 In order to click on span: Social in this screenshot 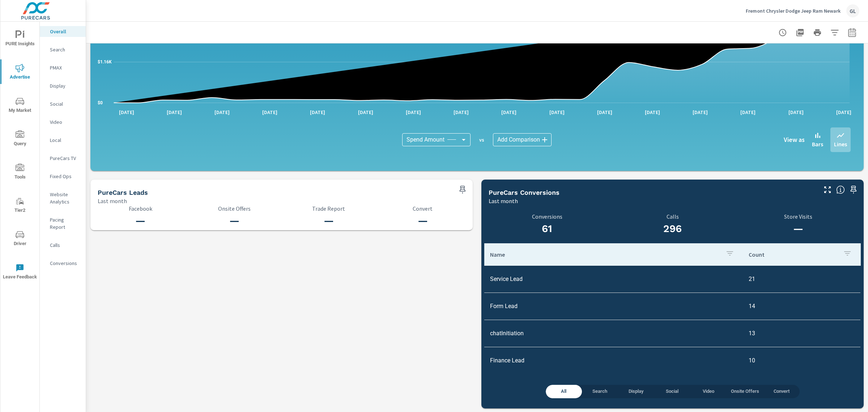, I will do `click(673, 391)`.